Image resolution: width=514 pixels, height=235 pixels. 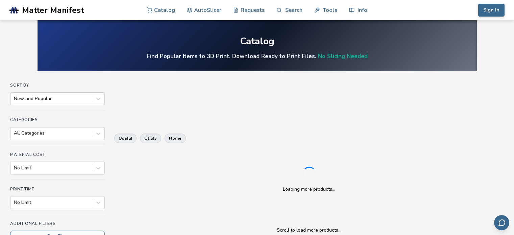 What do you see at coordinates (150, 138) in the screenshot?
I see `button: utility` at bounding box center [150, 138].